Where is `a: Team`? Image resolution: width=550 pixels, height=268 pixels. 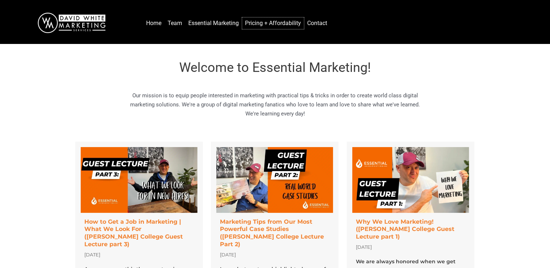
a: Team is located at coordinates (175, 23).